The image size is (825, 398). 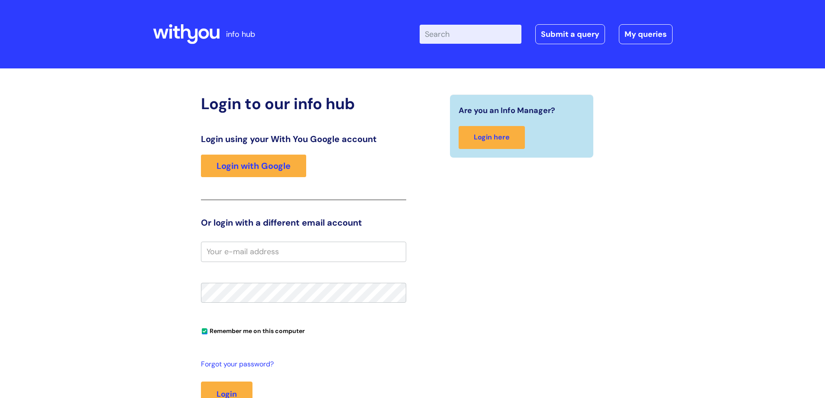 What do you see at coordinates (204, 331) in the screenshot?
I see `input: Remember me on this computer` at bounding box center [204, 331].